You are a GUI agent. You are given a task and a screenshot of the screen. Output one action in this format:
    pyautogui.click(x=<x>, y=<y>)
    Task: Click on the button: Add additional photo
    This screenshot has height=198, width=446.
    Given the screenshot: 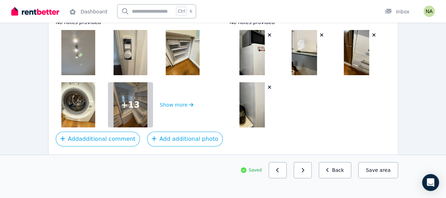 What is the action you would take?
    pyautogui.click(x=185, y=139)
    